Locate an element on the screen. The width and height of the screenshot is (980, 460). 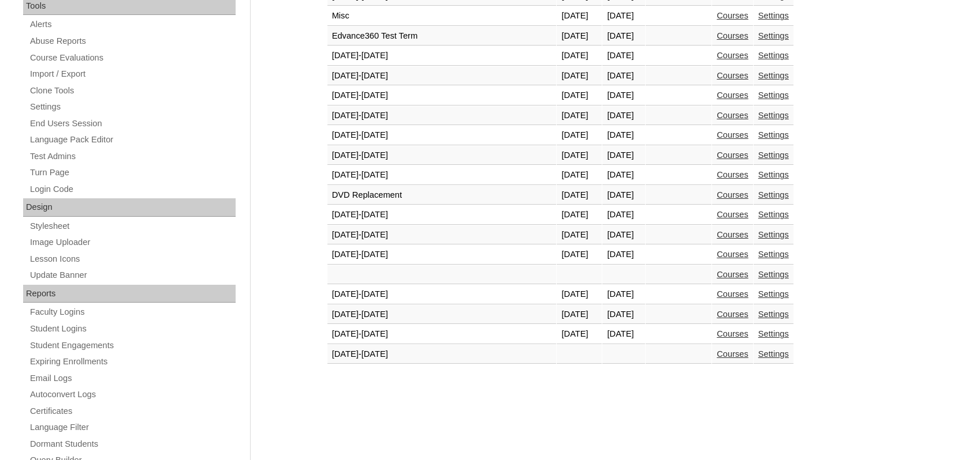
td: Misc is located at coordinates (441, 16).